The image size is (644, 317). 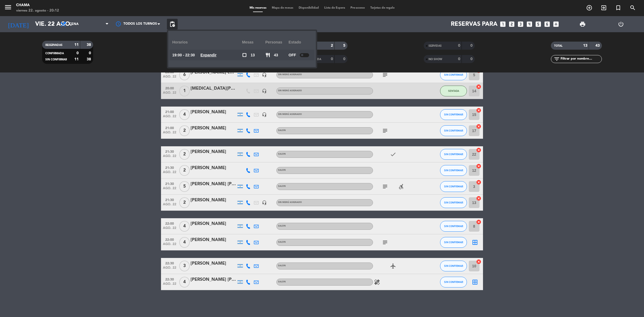 What do you see at coordinates (583, 24) in the screenshot?
I see `span: print` at bounding box center [583, 24].